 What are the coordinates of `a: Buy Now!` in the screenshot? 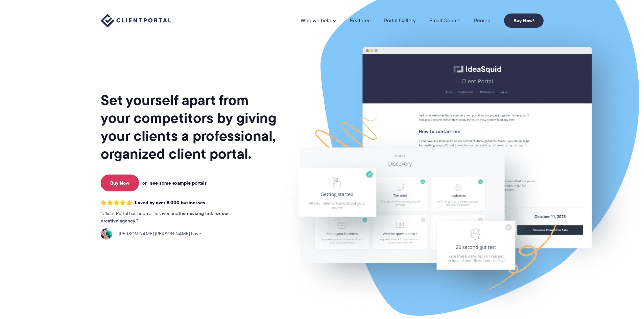 It's located at (523, 20).